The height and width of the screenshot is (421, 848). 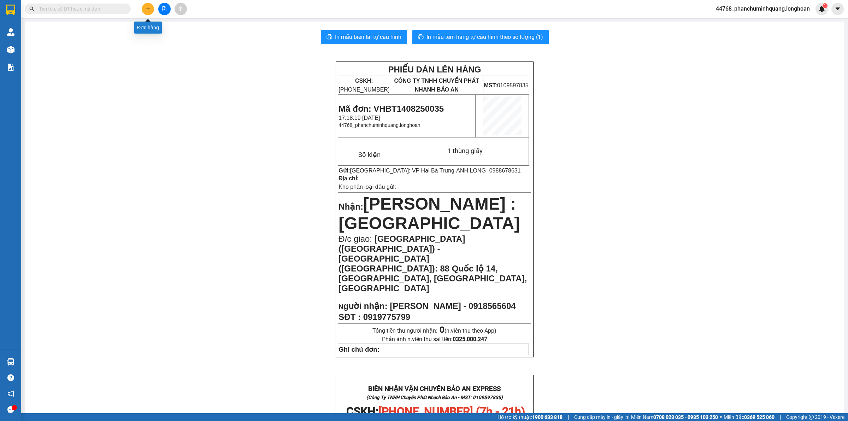 I want to click on strong: (Công Ty TNHH Chuyển Phát Nhanh Bảo An - MST: 0109597835), so click(x=435, y=397).